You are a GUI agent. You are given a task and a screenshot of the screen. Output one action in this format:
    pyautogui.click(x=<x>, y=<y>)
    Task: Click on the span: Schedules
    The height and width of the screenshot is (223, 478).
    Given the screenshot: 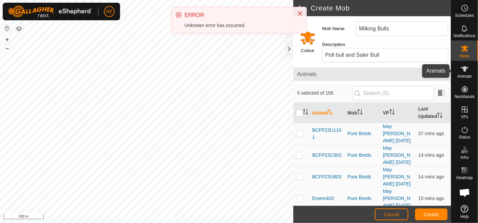 What is the action you would take?
    pyautogui.click(x=464, y=16)
    